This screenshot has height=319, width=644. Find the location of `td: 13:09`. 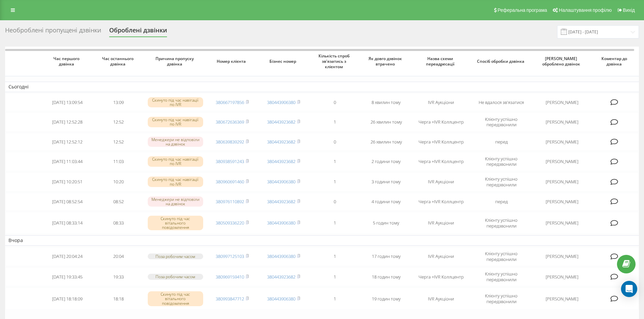

td: 13:09 is located at coordinates (119, 103).